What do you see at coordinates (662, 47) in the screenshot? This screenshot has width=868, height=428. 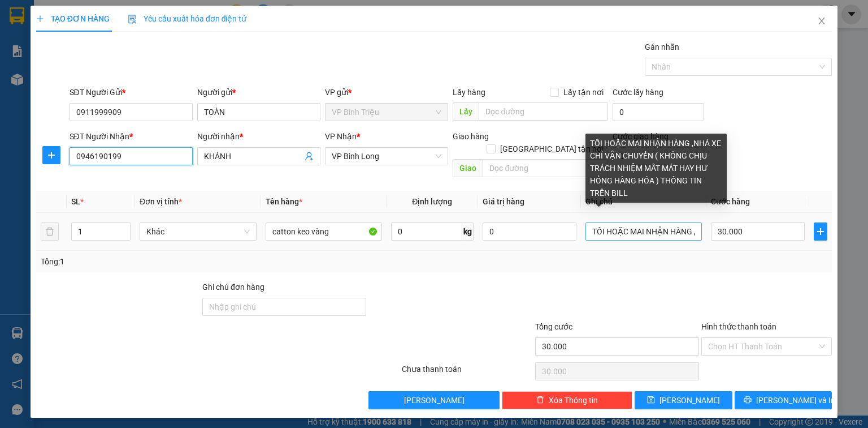 I see `label: Gán nhãn` at bounding box center [662, 47].